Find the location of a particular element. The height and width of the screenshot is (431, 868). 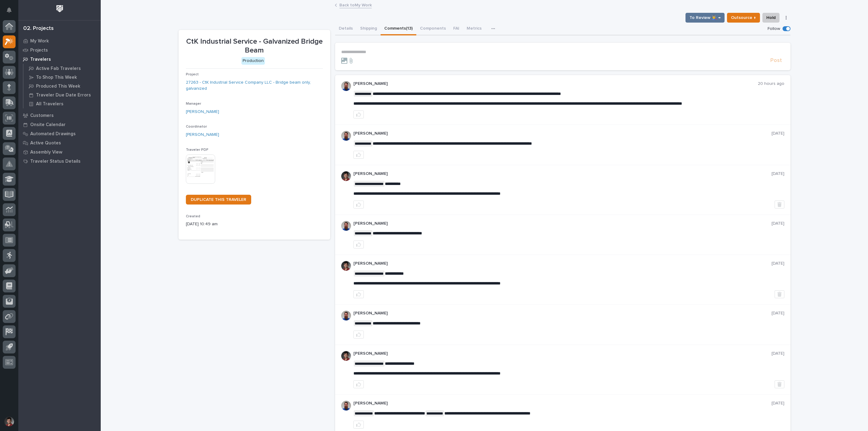

span: To Review 👨‍🏭 → is located at coordinates (705, 17).